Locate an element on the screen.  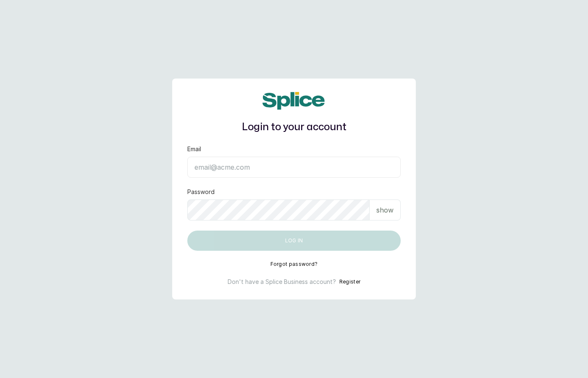
label: Email is located at coordinates (194, 150).